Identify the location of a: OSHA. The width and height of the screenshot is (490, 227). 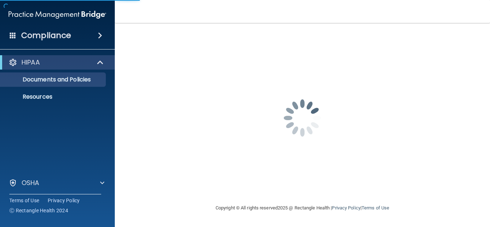
(56, 183).